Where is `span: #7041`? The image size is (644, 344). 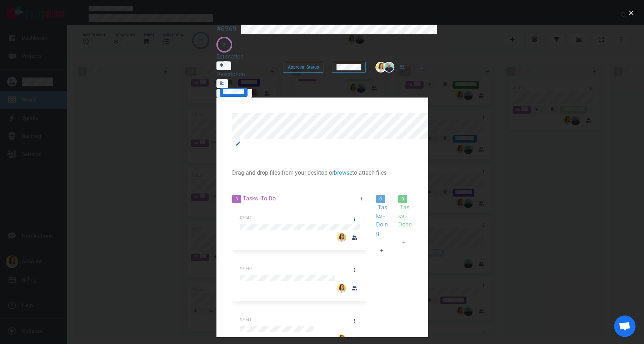
span: #7041 is located at coordinates (245, 319).